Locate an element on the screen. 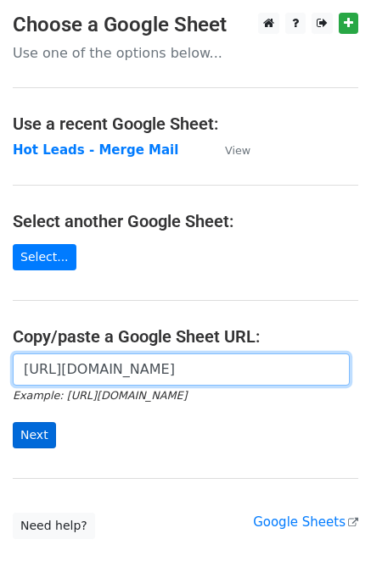 This screenshot has height=578, width=371. h4: Copy/paste a Google Sheet URL: is located at coordinates (185, 337).